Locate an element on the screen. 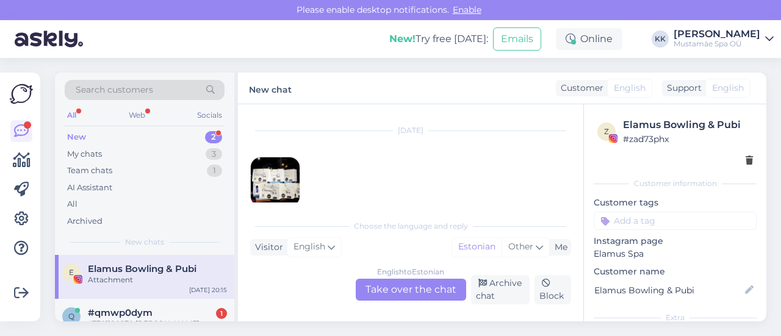 The image size is (781, 336). input: Add name is located at coordinates (668, 290).